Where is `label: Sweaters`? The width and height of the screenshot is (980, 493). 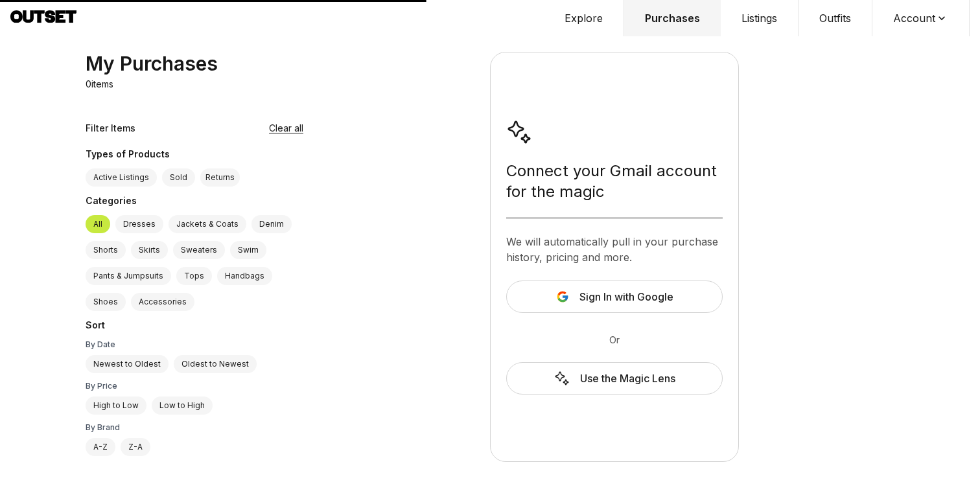 label: Sweaters is located at coordinates (199, 250).